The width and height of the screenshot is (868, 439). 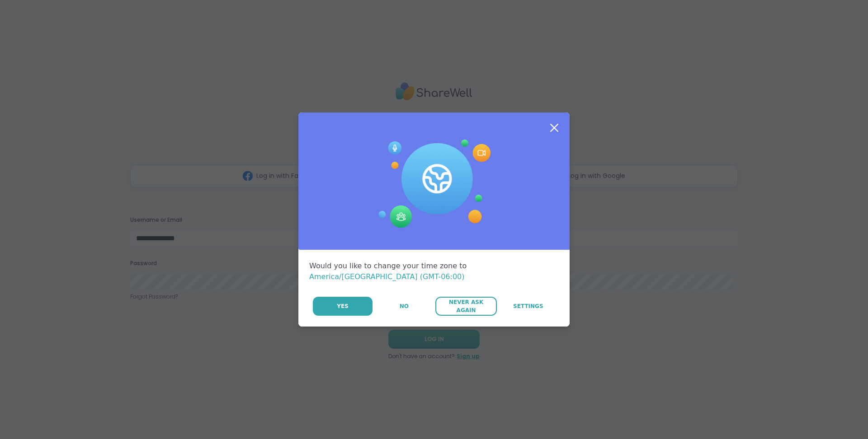 I want to click on button: Yes, so click(x=343, y=306).